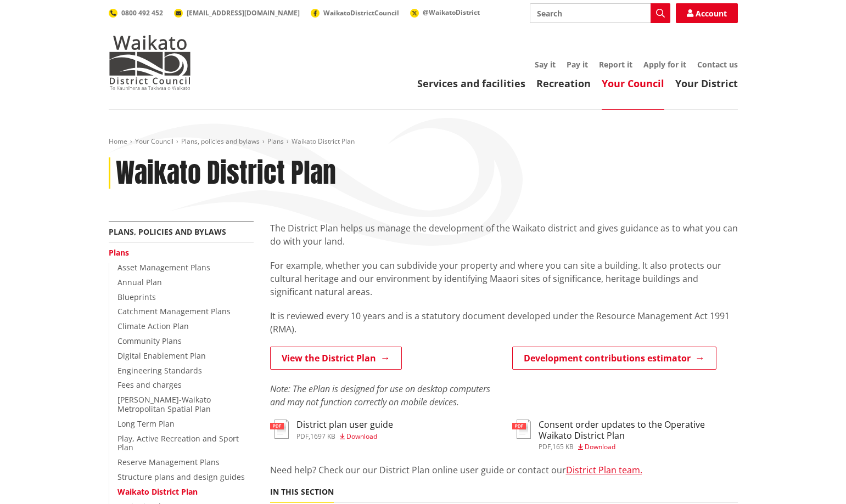 This screenshot has height=504, width=846. I want to click on a: Structure plans and design guides, so click(181, 477).